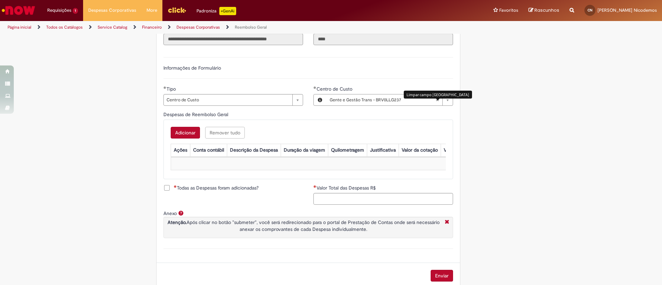  I want to click on label: Anexo, so click(170, 213).